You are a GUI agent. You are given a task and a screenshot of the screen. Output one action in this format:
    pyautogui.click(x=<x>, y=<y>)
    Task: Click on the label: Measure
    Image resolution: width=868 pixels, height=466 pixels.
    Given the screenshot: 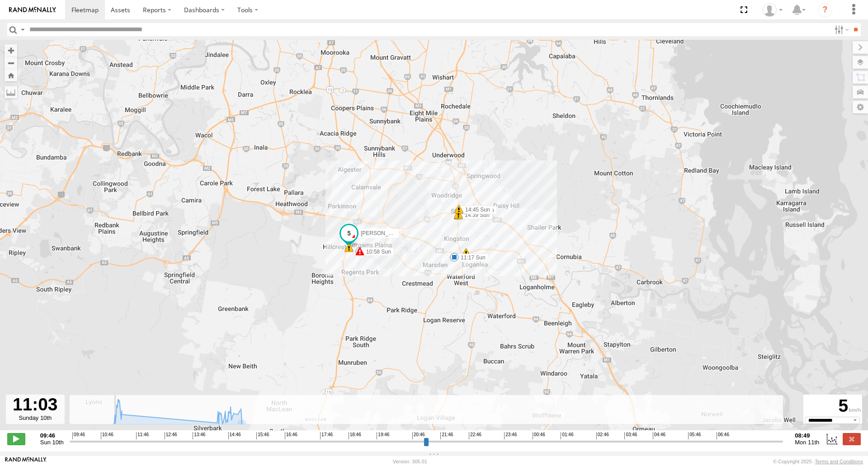 What is the action you would take?
    pyautogui.click(x=11, y=92)
    